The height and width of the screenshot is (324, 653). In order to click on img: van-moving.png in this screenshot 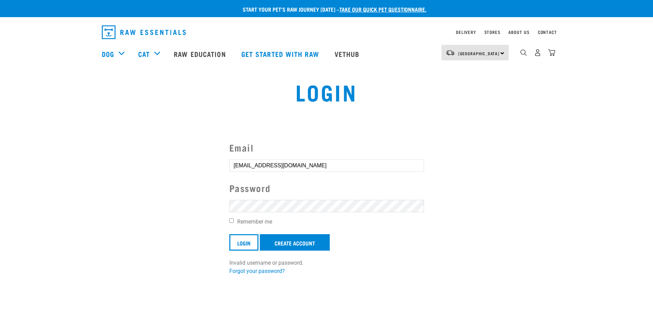, I will do `click(450, 53)`.